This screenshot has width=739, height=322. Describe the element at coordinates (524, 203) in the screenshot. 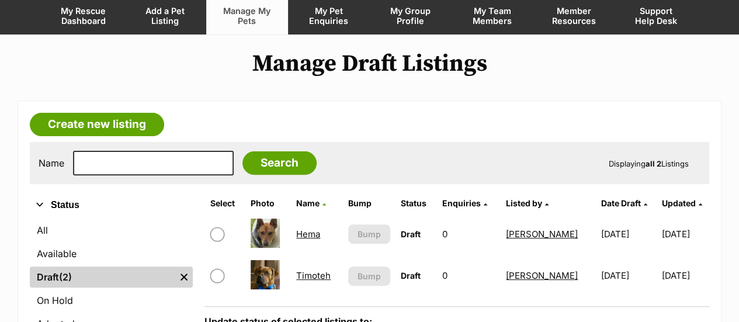

I see `span: Listed by` at that location.